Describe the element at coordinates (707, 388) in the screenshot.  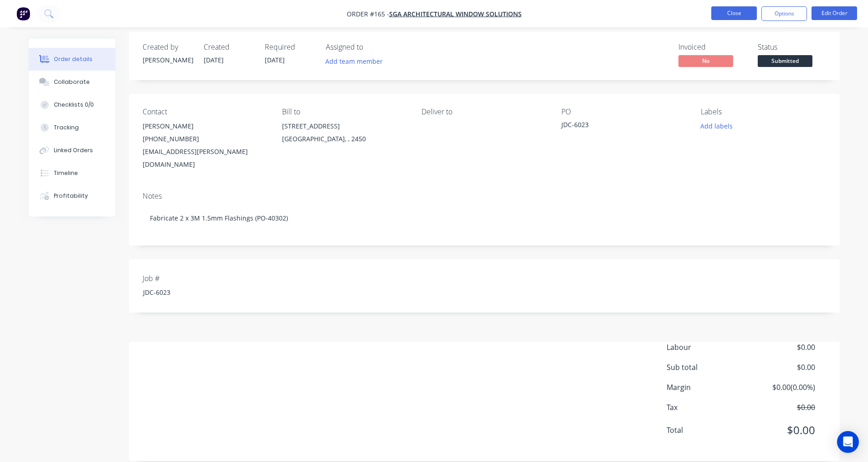
I see `span: Margin` at that location.